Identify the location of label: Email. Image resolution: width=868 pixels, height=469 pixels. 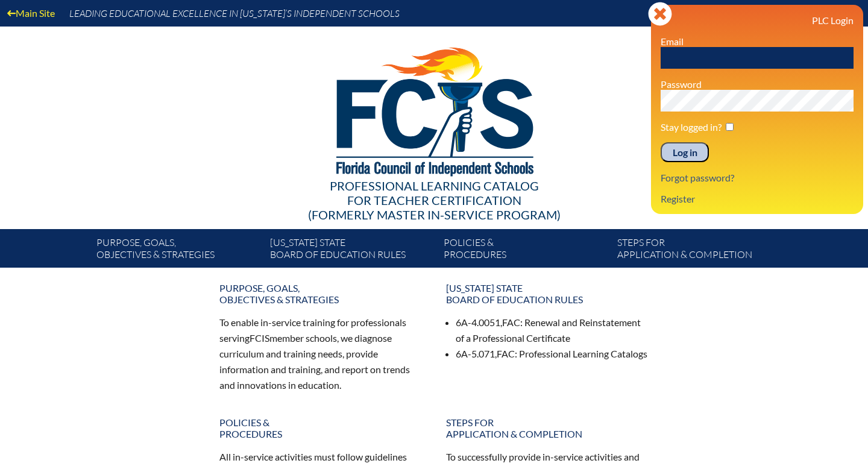
(672, 41).